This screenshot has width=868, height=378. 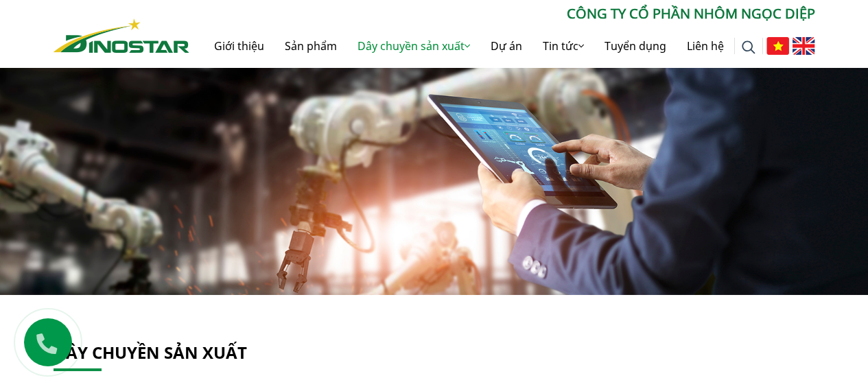 I want to click on p: CÔNG TY CỔ PHẦN NHÔM NGỌC DIỆP, so click(x=503, y=14).